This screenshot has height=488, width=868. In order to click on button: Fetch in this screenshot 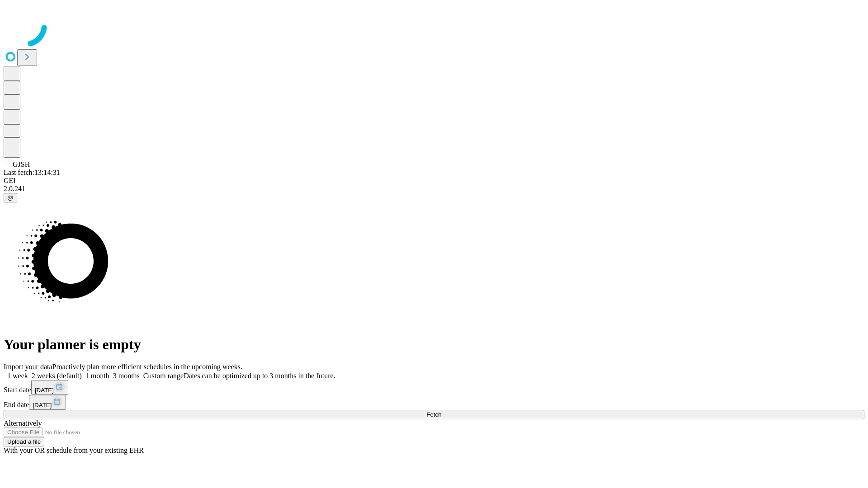, I will do `click(434, 414)`.